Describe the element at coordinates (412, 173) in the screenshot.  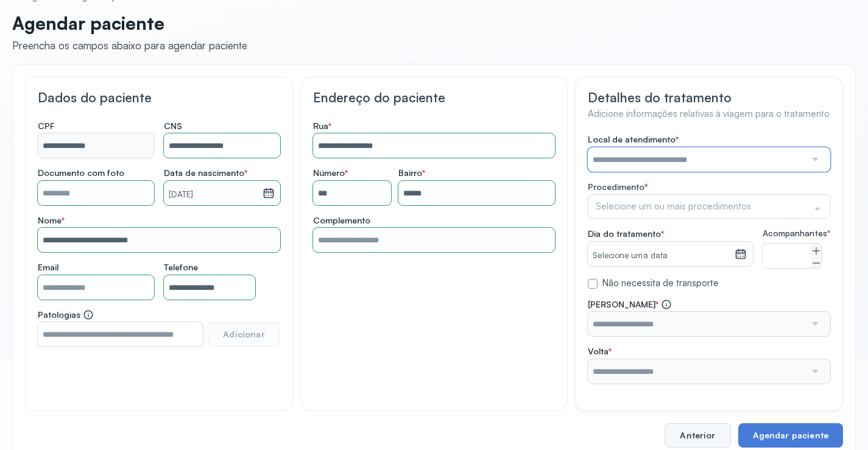
I see `span: Bairro` at that location.